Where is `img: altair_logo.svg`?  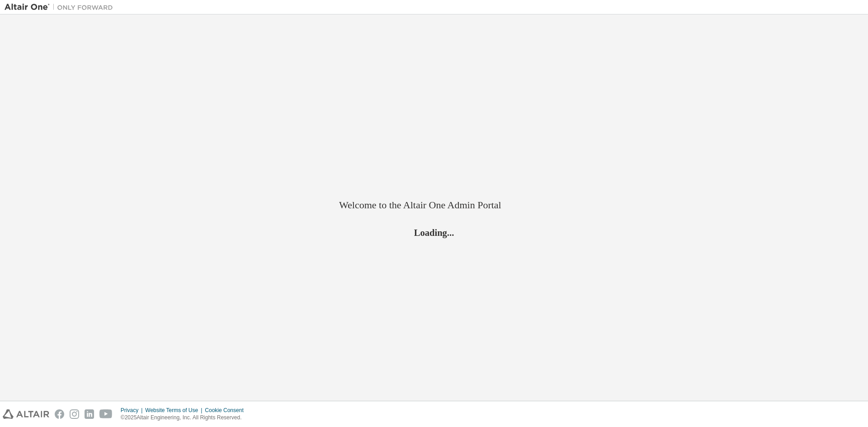
img: altair_logo.svg is located at coordinates (26, 414).